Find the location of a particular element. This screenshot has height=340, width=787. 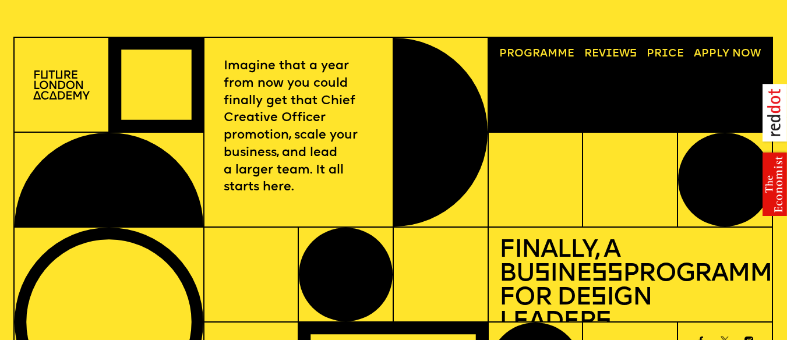

h1: Finally, a Bu ine Programme for De ign Leader is located at coordinates (630, 287).